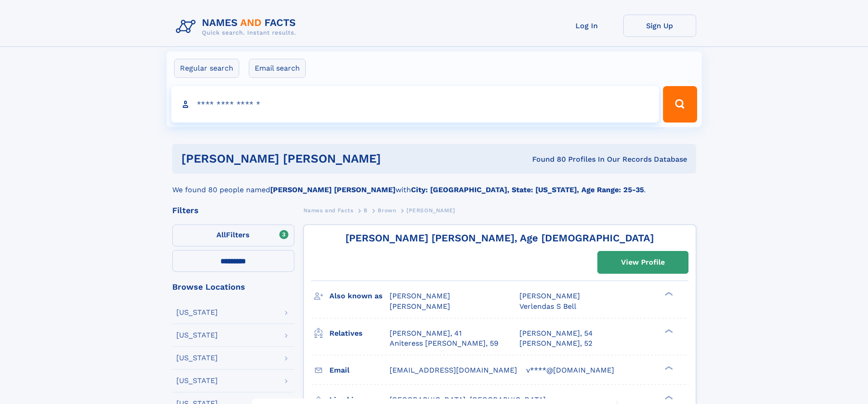 This screenshot has width=868, height=404. Describe the element at coordinates (548, 306) in the screenshot. I see `span: Verlendas S Bell` at that location.